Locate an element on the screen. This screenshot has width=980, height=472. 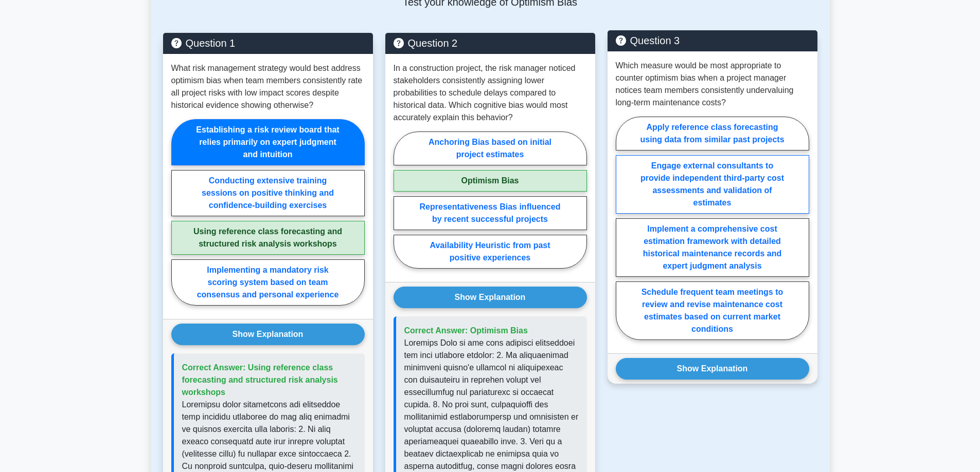
label: Engage external consultants to provide independent third-party cost assessments and validation of... is located at coordinates (712, 184).